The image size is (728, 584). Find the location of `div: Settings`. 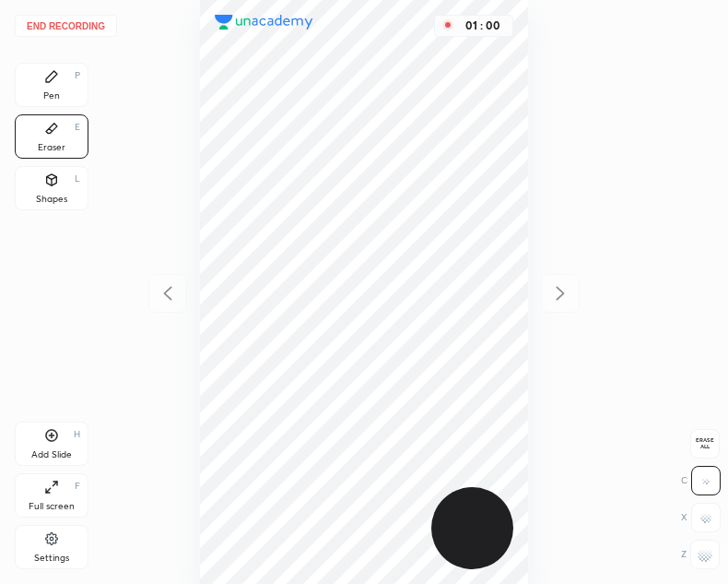

div: Settings is located at coordinates (51, 558).